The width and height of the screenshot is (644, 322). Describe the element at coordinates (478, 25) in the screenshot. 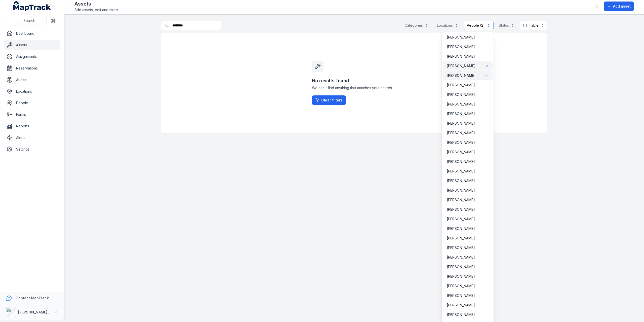

I see `button: People (2)` at that location.